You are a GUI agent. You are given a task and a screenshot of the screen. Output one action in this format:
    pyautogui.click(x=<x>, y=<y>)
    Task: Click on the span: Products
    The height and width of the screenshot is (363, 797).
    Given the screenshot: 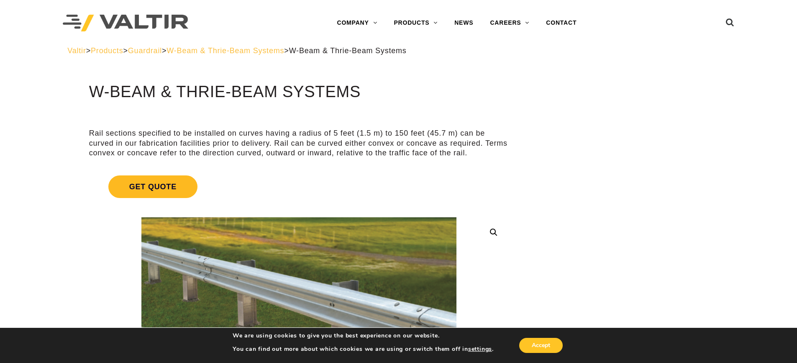 What is the action you would take?
    pyautogui.click(x=107, y=51)
    